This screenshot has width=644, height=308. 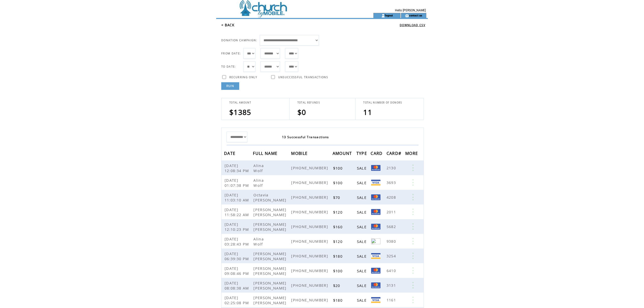 I want to click on span: DONATION CAMPAIGN:, so click(x=239, y=40).